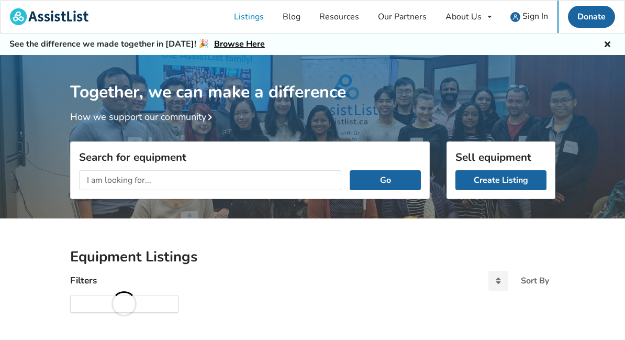  I want to click on img: assistlist-logo, so click(49, 17).